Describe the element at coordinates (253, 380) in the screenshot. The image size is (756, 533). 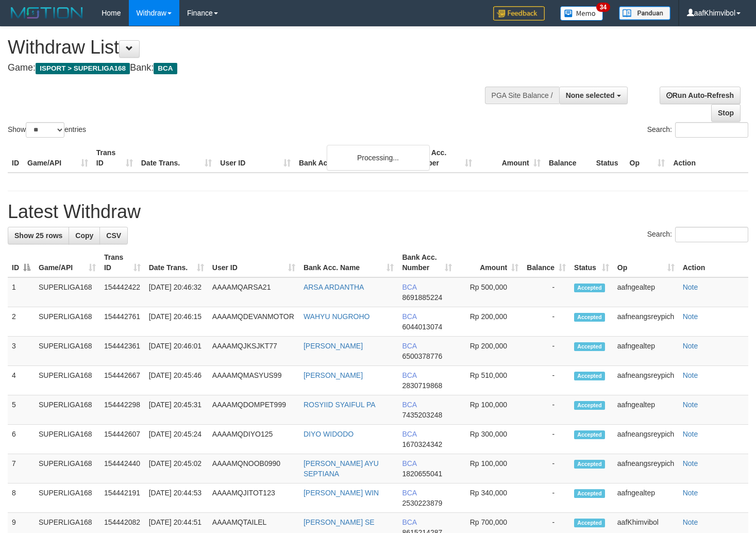
I see `td: AAAAMQMASYUS99` at that location.